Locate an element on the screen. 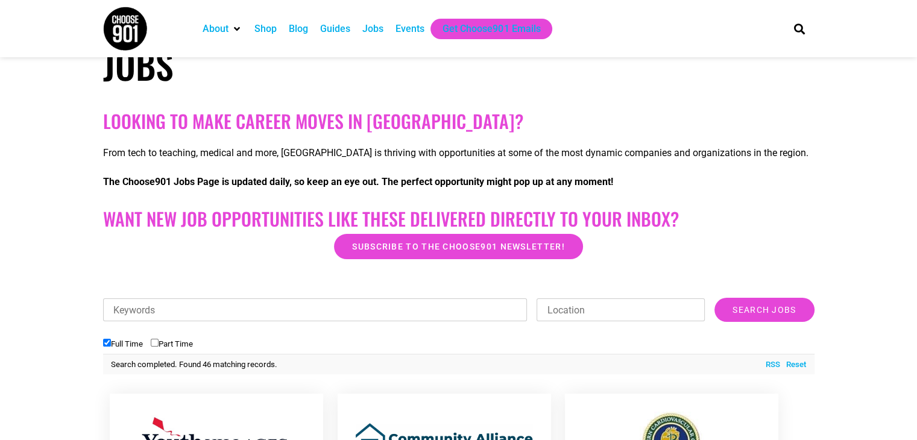 This screenshot has width=917, height=440. strong: The Choose901 Jobs Page is updated daily, so keep an eye out. The perfect opportunity might pop u... is located at coordinates (358, 181).